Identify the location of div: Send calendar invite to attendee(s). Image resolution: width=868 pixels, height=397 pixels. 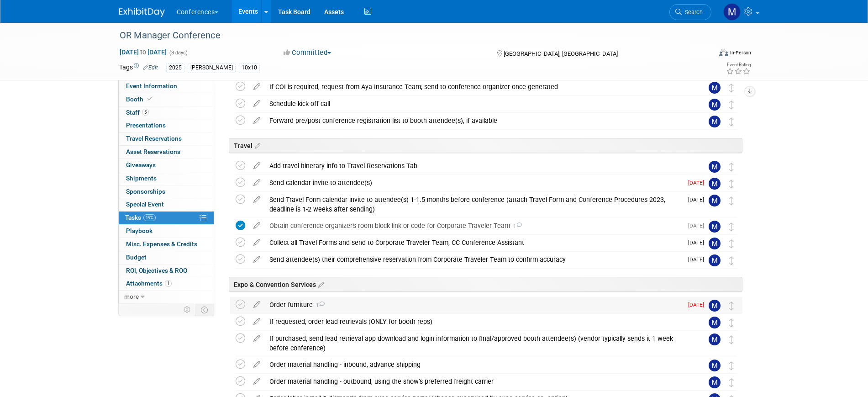
(474, 183).